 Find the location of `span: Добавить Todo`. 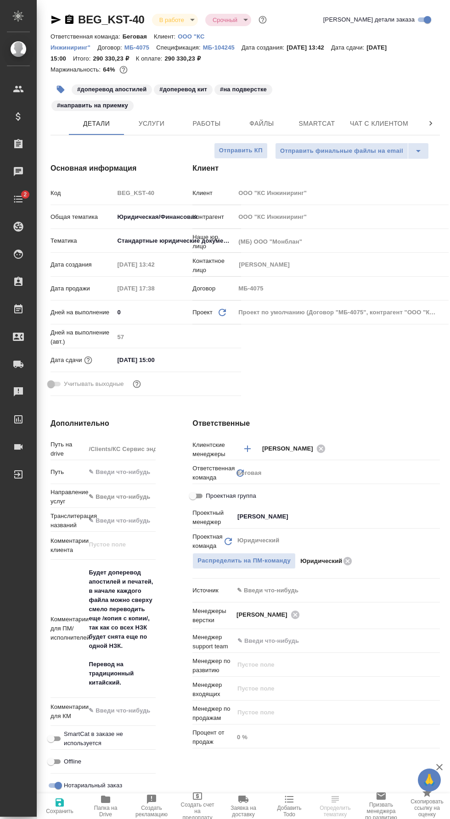

span: Добавить Todo is located at coordinates (289, 811).